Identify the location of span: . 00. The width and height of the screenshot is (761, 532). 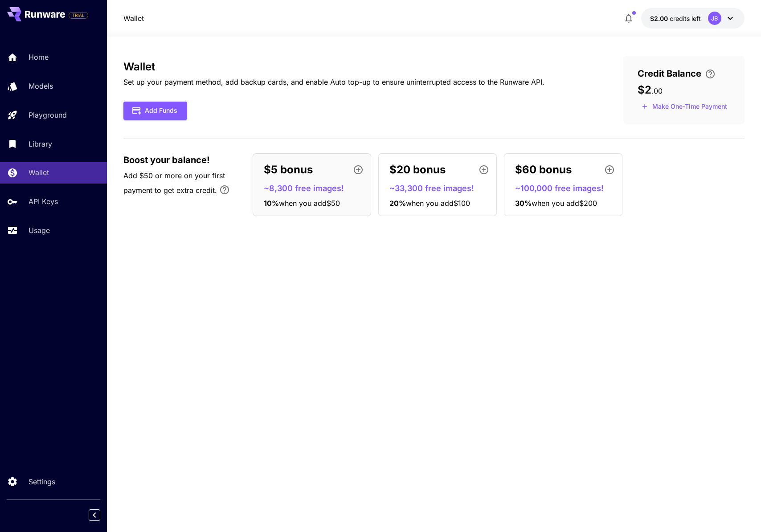
(657, 91).